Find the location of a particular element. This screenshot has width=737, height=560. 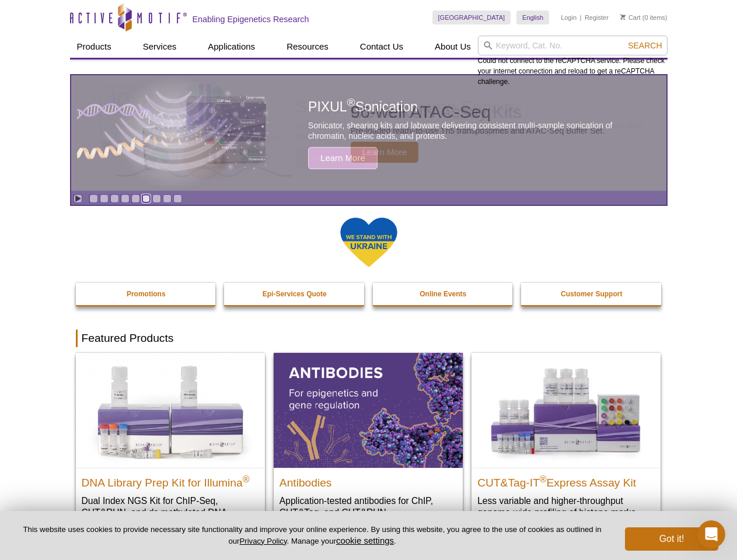

p: Less variable and higher-throughput genome-wide profiling of histone marks​. is located at coordinates (566, 506).